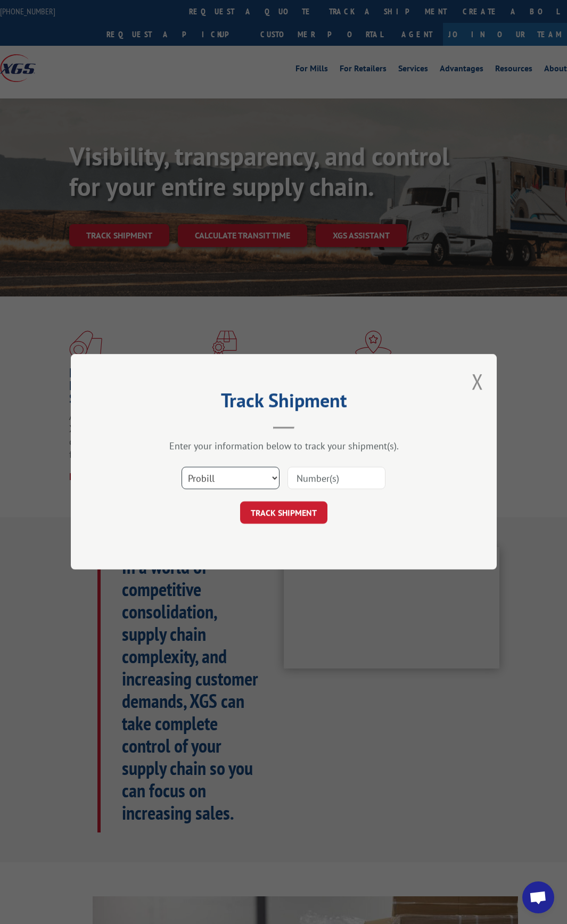 The width and height of the screenshot is (567, 924). I want to click on button: TRACK SHIPMENT, so click(284, 513).